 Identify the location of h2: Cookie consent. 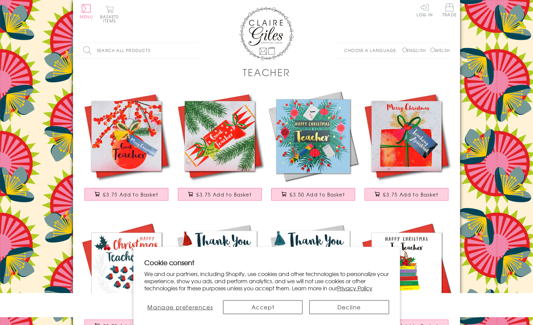
(267, 262).